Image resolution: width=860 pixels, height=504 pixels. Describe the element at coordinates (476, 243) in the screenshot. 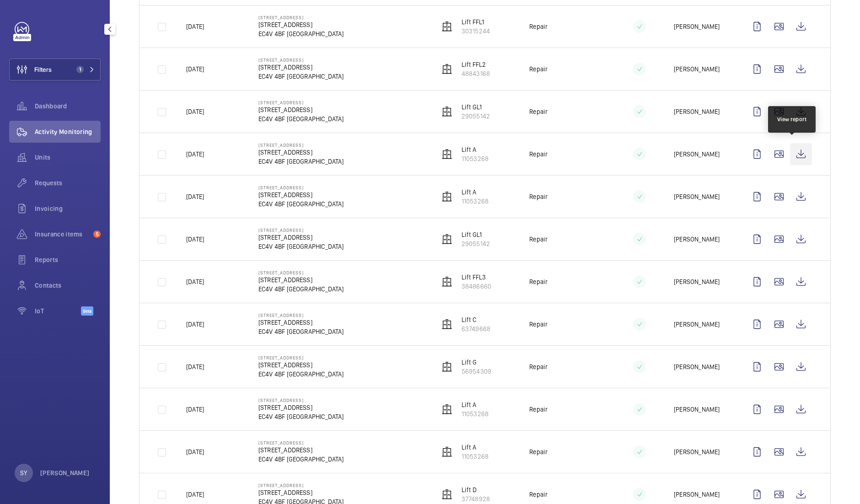

I see `p: 29055142` at that location.